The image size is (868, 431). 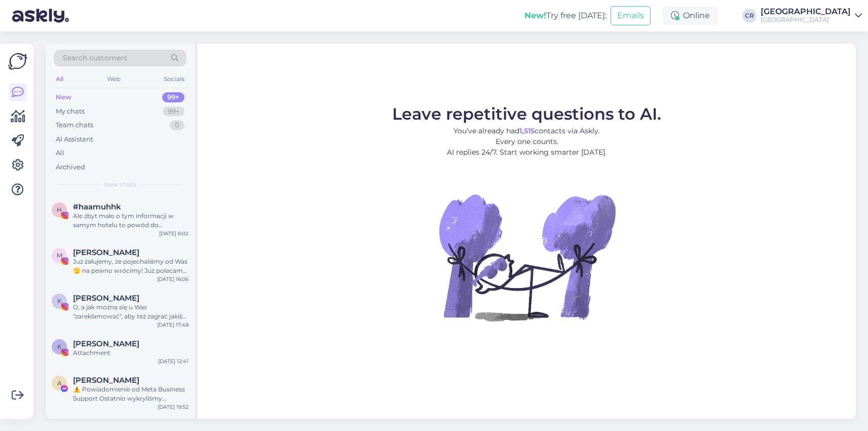 I want to click on div: CR, so click(x=750, y=16).